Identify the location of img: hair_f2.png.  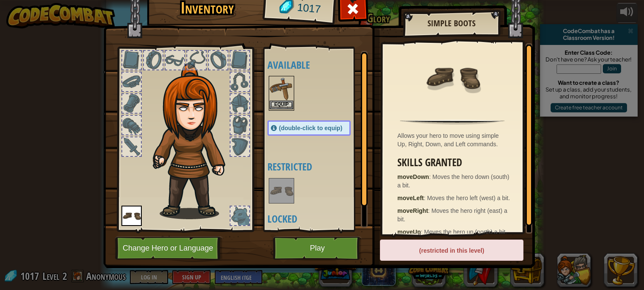
(194, 141).